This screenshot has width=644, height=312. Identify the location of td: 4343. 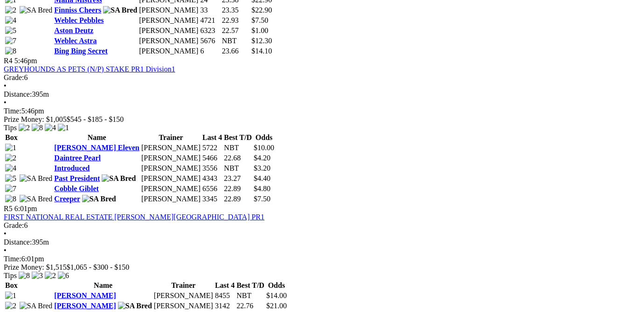
(212, 179).